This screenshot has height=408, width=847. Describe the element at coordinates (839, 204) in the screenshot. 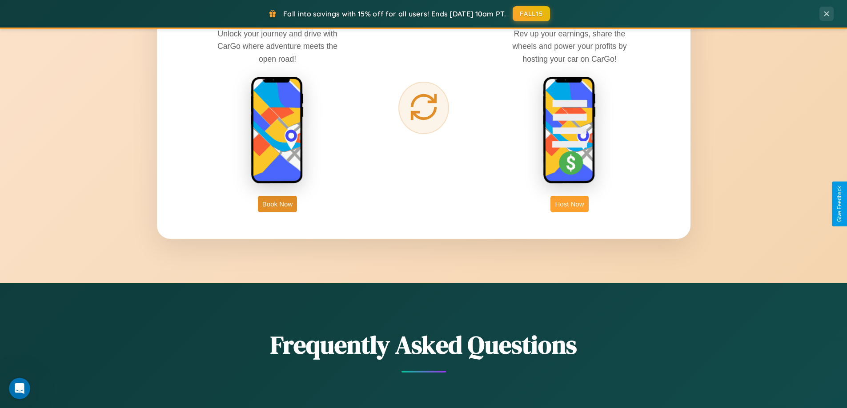

I see `div: Give Feedback` at that location.